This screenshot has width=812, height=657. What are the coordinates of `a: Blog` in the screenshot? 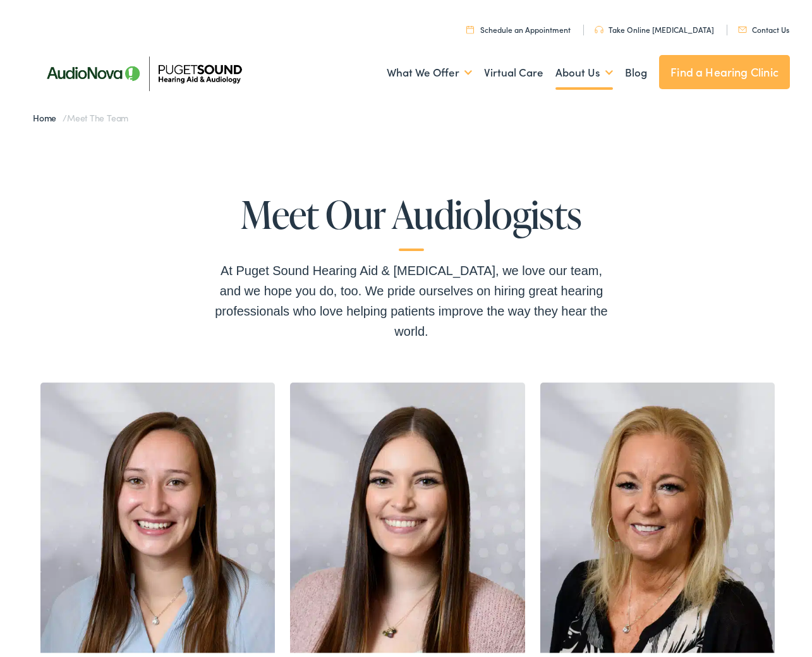 It's located at (635, 68).